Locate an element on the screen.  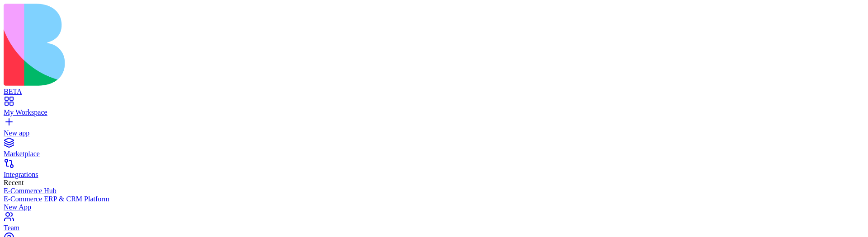
span: Recent is located at coordinates (13, 183).